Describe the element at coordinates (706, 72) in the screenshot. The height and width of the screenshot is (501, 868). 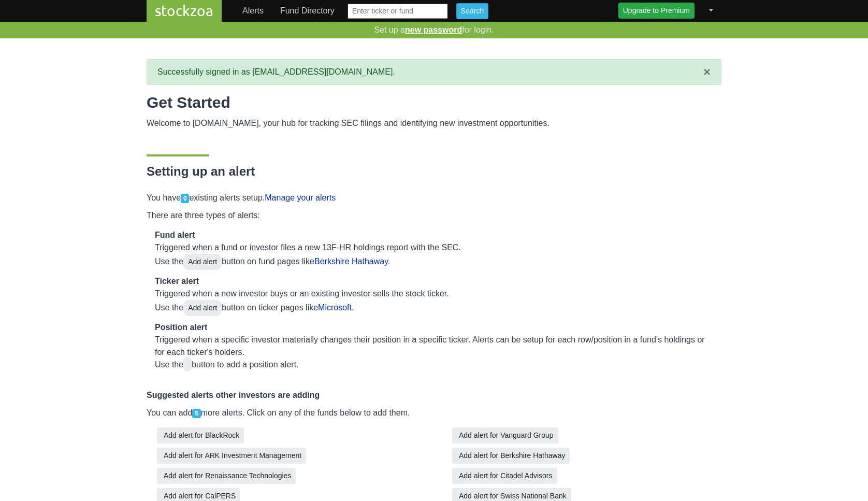
I see `button: Close` at that location.